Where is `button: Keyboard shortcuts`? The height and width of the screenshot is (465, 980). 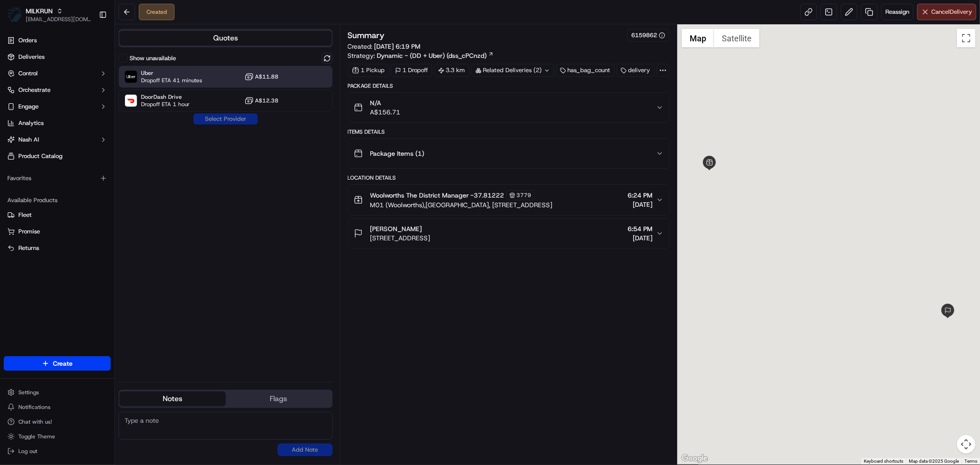
button: Keyboard shortcuts is located at coordinates (883, 461).